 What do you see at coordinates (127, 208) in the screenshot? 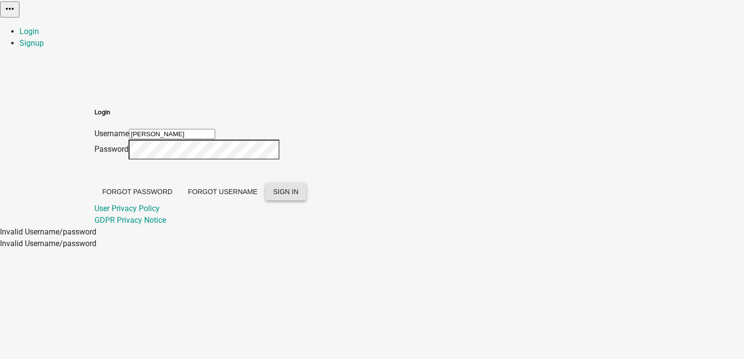
I see `a: User Privacy Policy` at bounding box center [127, 208].